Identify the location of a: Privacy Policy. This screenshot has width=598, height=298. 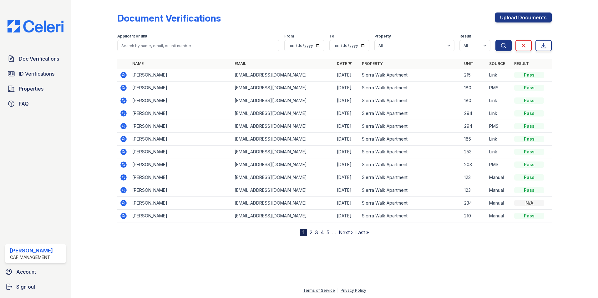
(353, 291).